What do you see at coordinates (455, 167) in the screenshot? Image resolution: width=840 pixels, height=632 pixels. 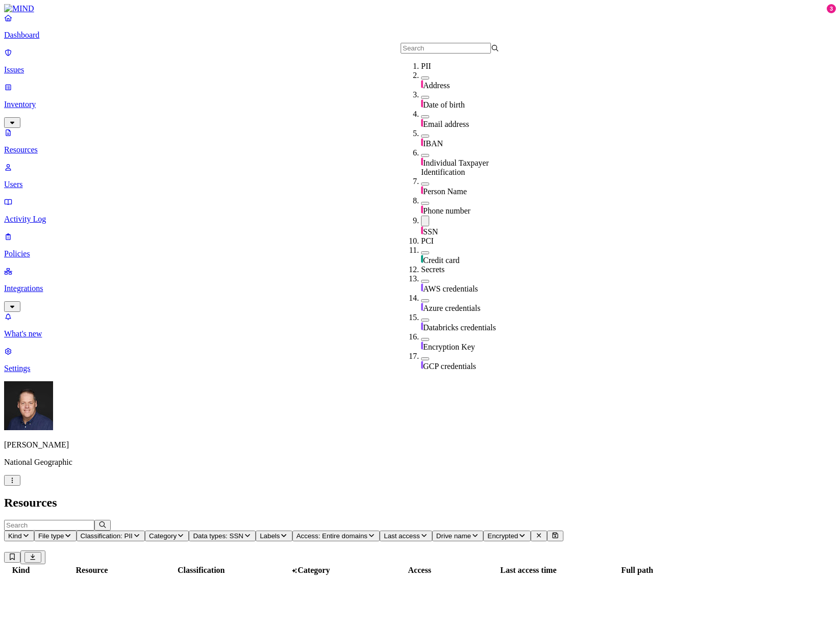 I see `span: Individual Taxpayer Identification` at bounding box center [455, 167].